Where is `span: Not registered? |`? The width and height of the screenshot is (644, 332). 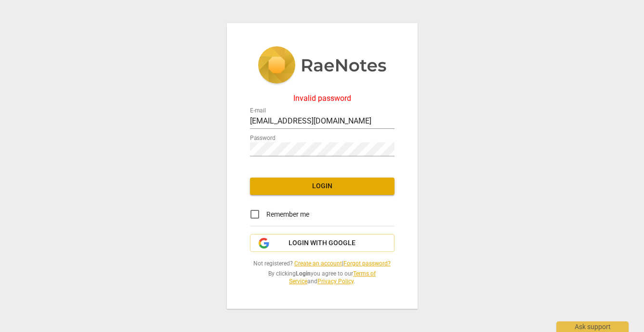 span: Not registered? | is located at coordinates (322, 263).